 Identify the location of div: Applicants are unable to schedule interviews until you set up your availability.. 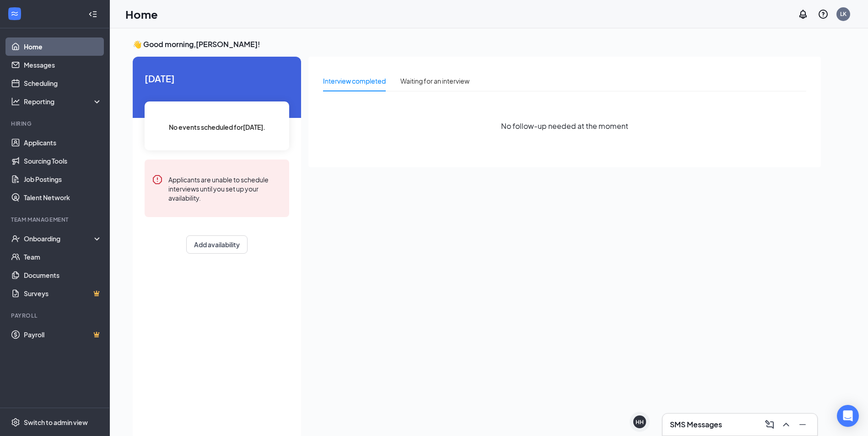
(225, 188).